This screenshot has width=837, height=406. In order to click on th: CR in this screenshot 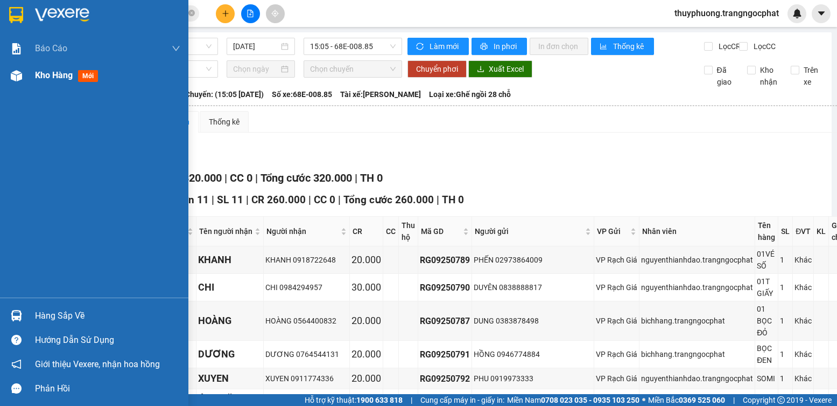, I will do `click(367, 231)`.